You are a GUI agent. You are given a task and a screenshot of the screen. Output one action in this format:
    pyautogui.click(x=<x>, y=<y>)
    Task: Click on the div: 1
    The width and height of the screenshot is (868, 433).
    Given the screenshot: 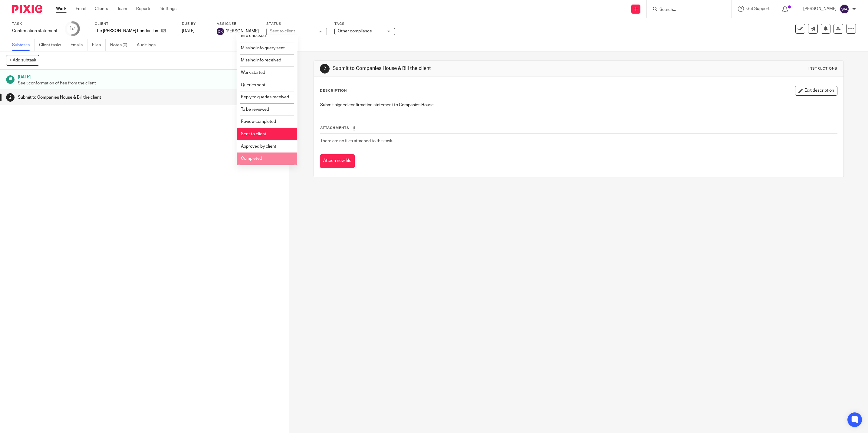 What is the action you would take?
    pyautogui.click(x=72, y=29)
    